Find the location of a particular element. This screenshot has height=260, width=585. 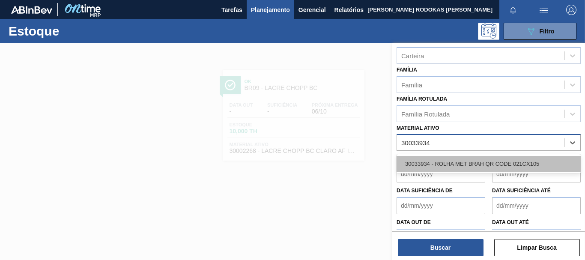

img: userActions is located at coordinates (544, 10).